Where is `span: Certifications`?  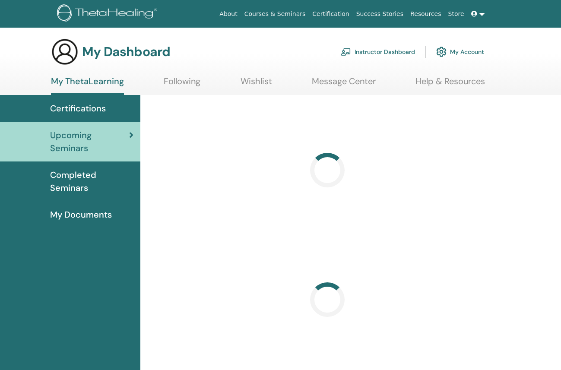
span: Certifications is located at coordinates (78, 108).